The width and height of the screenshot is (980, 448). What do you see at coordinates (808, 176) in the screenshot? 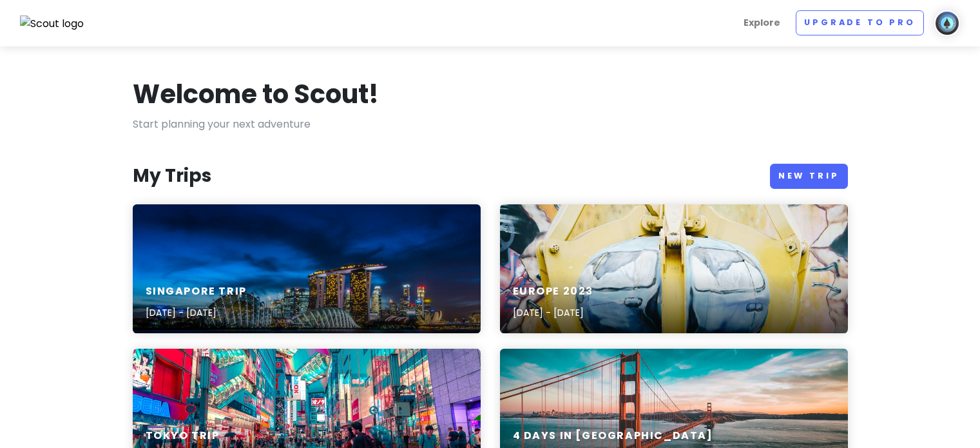
I see `a: New Trip` at bounding box center [808, 176].